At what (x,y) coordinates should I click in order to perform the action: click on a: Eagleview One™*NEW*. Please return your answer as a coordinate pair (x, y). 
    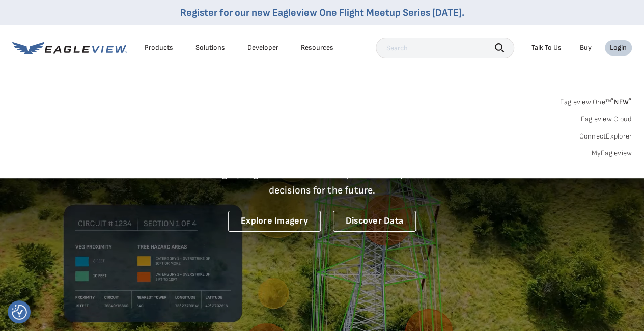
    Looking at the image, I should click on (595, 100).